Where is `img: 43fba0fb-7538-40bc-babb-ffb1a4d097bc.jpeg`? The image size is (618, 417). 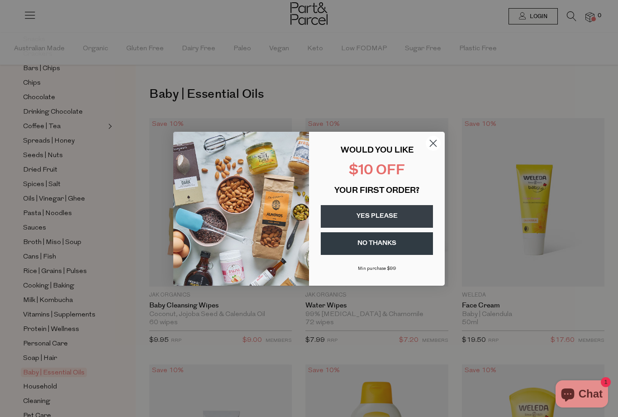
img: 43fba0fb-7538-40bc-babb-ffb1a4d097bc.jpeg is located at coordinates (241, 209).